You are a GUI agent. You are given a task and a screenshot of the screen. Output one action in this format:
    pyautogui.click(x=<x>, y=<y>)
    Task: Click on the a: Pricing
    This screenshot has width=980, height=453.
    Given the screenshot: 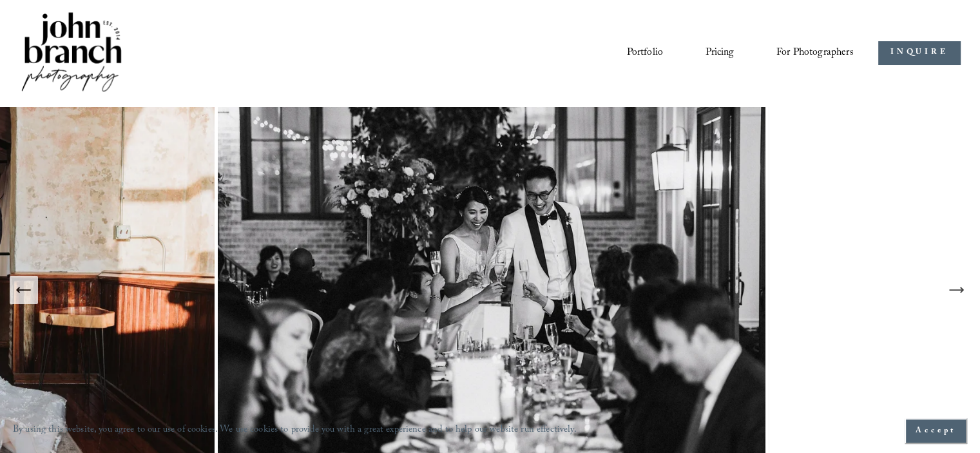 What is the action you would take?
    pyautogui.click(x=719, y=54)
    